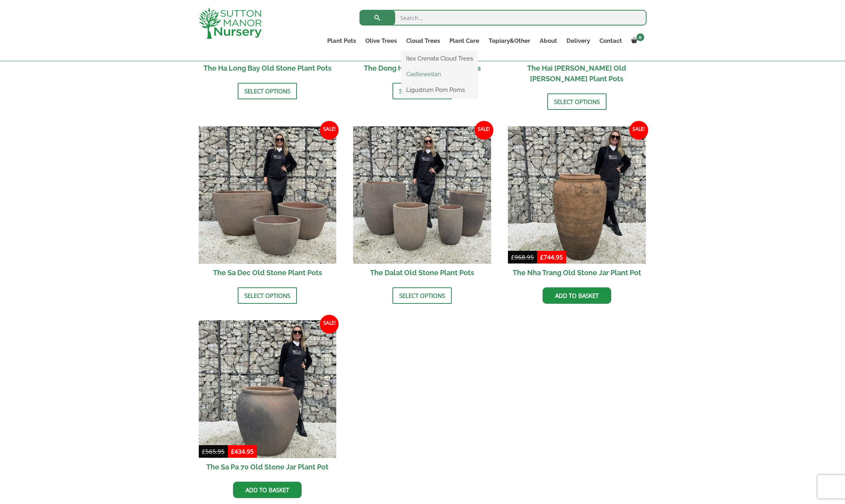  Describe the element at coordinates (578, 41) in the screenshot. I see `a: Delivery` at that location.